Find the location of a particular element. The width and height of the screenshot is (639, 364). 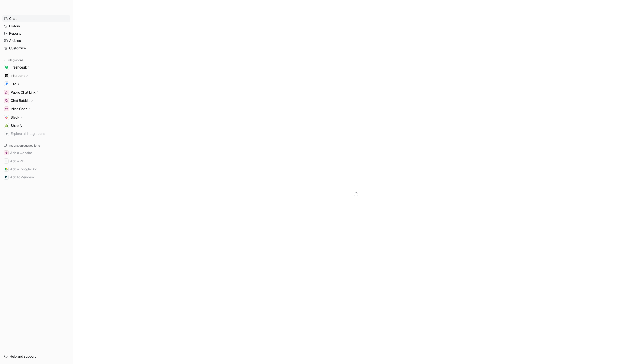

a: Reports is located at coordinates (36, 33).